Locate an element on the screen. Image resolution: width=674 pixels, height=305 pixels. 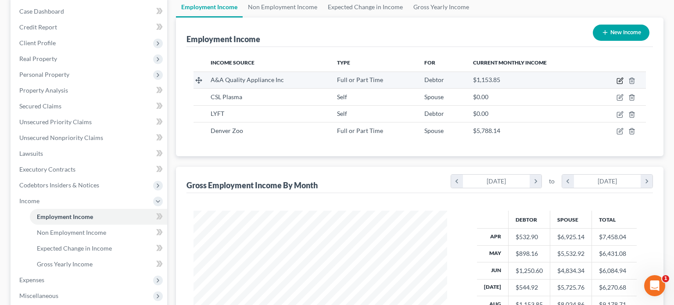
th: Total is located at coordinates (614, 219).